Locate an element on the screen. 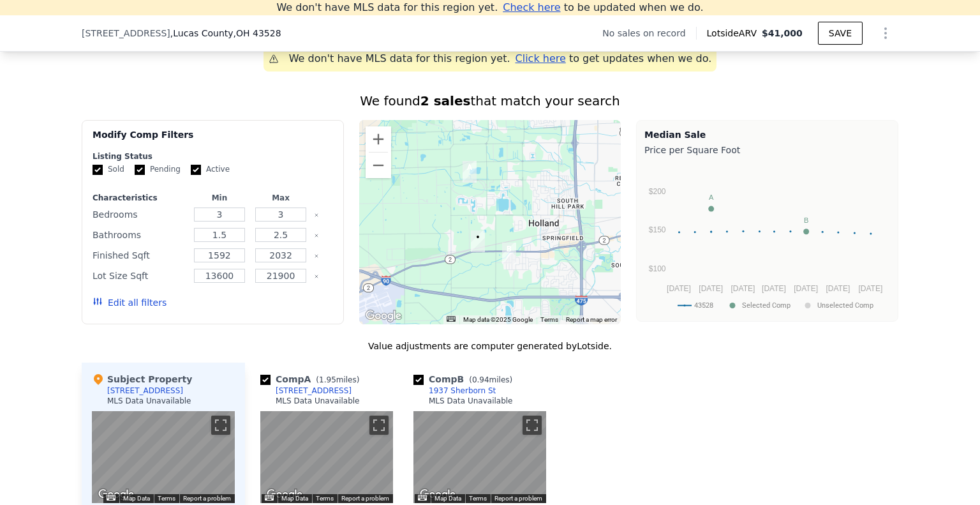 The image size is (980, 505). div: A chart. is located at coordinates (767, 238).